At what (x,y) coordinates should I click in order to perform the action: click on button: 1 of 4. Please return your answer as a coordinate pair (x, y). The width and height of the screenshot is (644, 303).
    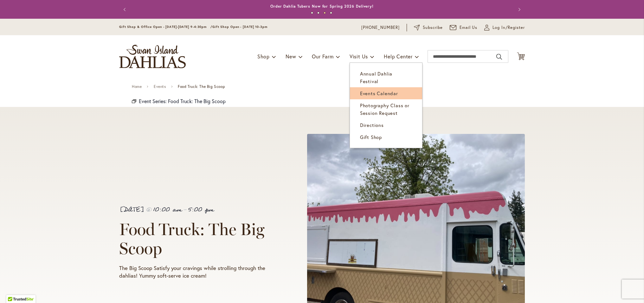
    Looking at the image, I should click on (312, 13).